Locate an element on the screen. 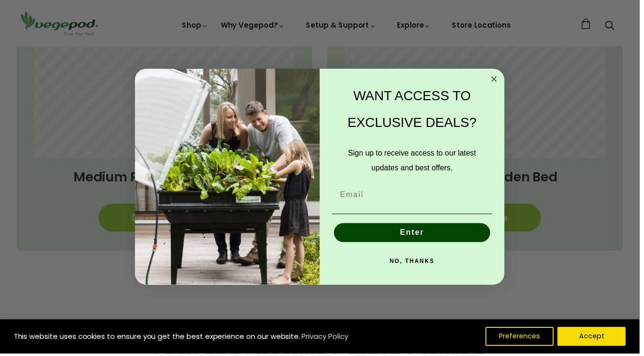  input: Email is located at coordinates (415, 197).